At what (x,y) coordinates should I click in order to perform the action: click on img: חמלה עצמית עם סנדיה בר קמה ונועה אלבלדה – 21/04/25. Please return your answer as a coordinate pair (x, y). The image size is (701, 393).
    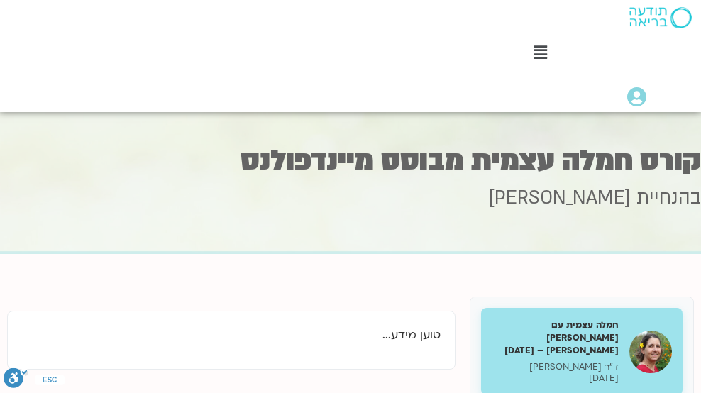
    Looking at the image, I should click on (651, 352).